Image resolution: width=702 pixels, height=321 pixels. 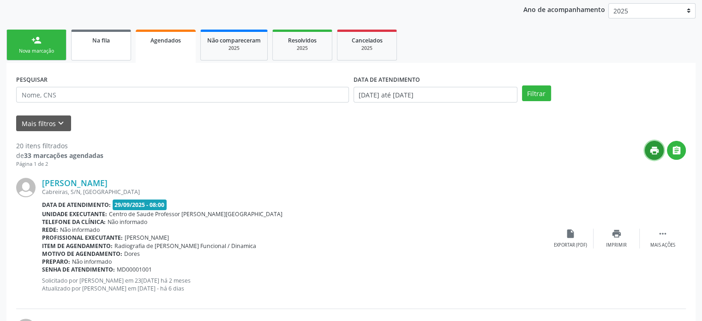 What do you see at coordinates (60, 164) in the screenshot?
I see `div: Página 1 de 2` at bounding box center [60, 164].